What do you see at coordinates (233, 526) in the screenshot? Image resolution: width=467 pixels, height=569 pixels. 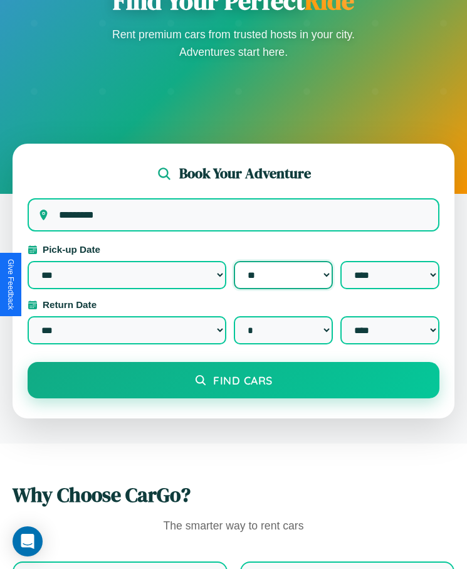 I see `p: The smarter way to rent cars` at bounding box center [233, 526].